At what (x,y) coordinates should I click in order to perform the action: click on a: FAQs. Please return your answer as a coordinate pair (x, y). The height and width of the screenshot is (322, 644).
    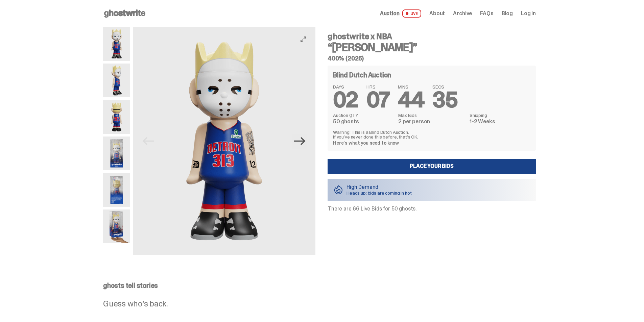
    Looking at the image, I should click on (487, 14).